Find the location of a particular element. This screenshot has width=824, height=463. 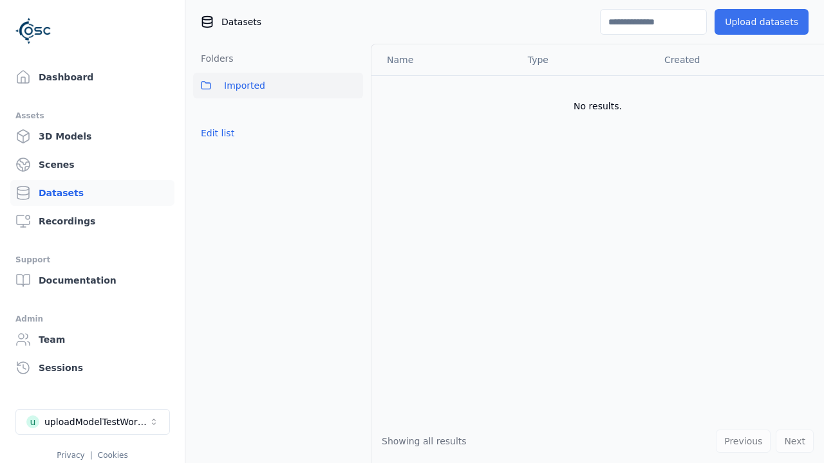

div: Support is located at coordinates (92, 260).